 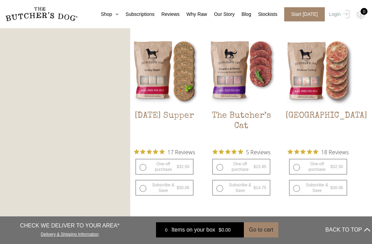 I want to click on button: BACK TO TOP, so click(x=348, y=230).